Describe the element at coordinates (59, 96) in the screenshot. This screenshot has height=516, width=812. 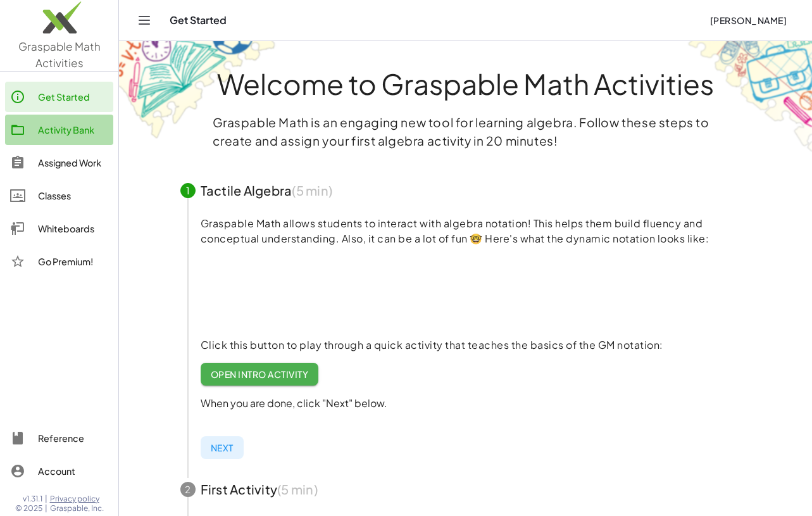
I see `a: Get Started` at that location.